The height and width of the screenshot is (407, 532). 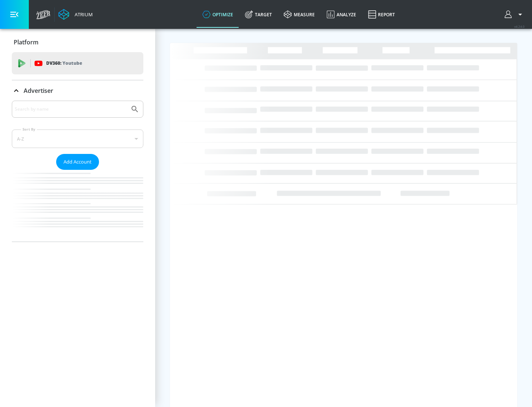 I want to click on button: Add Account, so click(x=77, y=161).